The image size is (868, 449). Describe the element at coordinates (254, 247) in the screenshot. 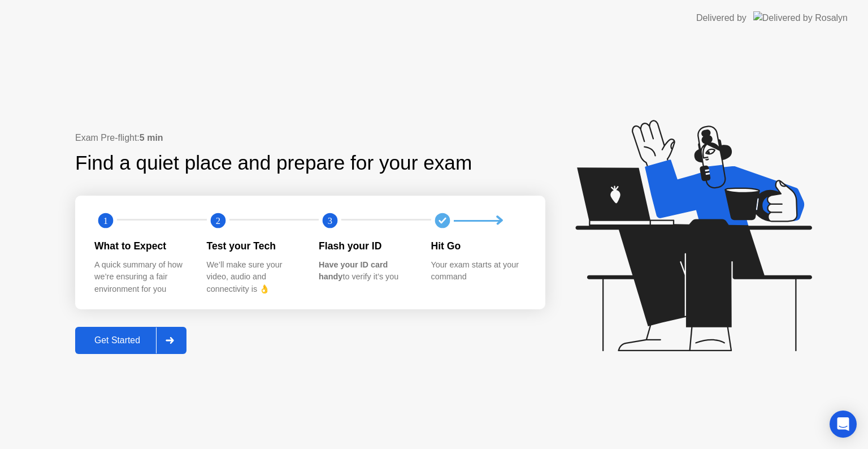

I see `div: Test your Tech` at that location.